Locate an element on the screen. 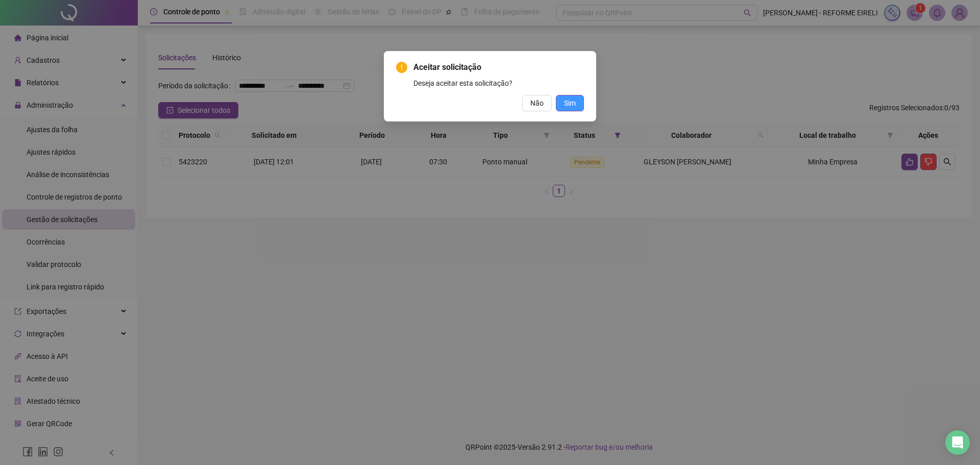  button: Sim is located at coordinates (570, 103).